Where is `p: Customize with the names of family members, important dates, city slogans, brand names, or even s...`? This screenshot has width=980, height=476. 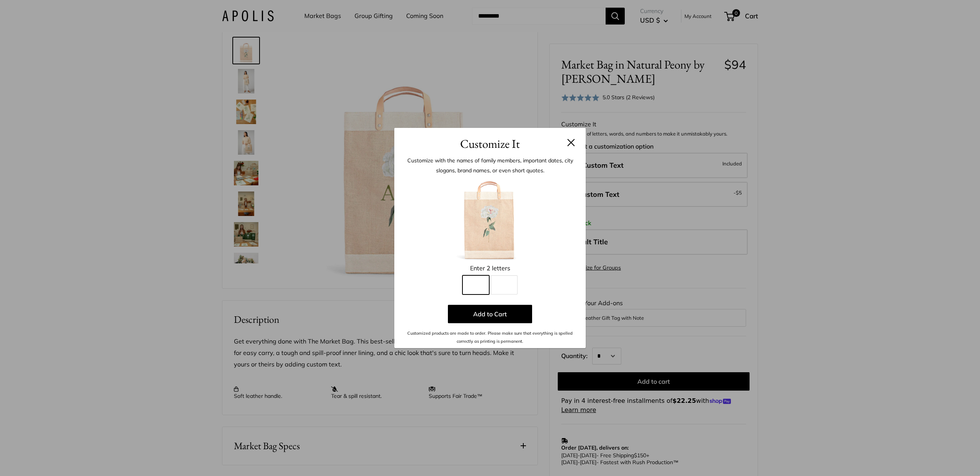 p: Customize with the names of family members, important dates, city slogans, brand names, or even s... is located at coordinates (490, 165).